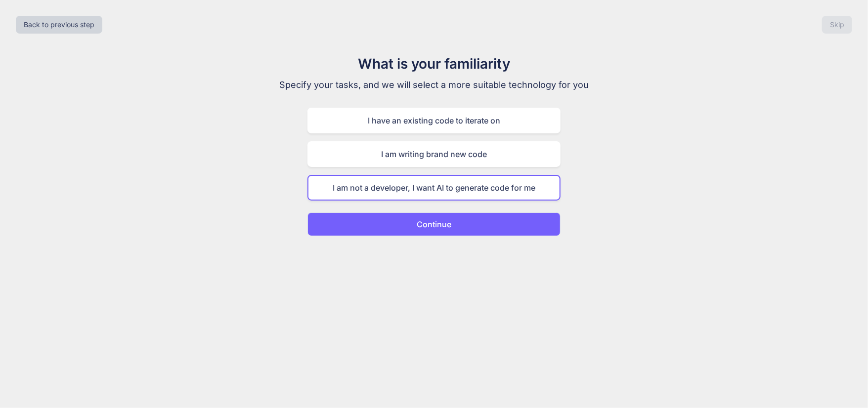  Describe the element at coordinates (434, 85) in the screenshot. I see `p: Specify your tasks, and we will select a more suitable technology for you` at that location.